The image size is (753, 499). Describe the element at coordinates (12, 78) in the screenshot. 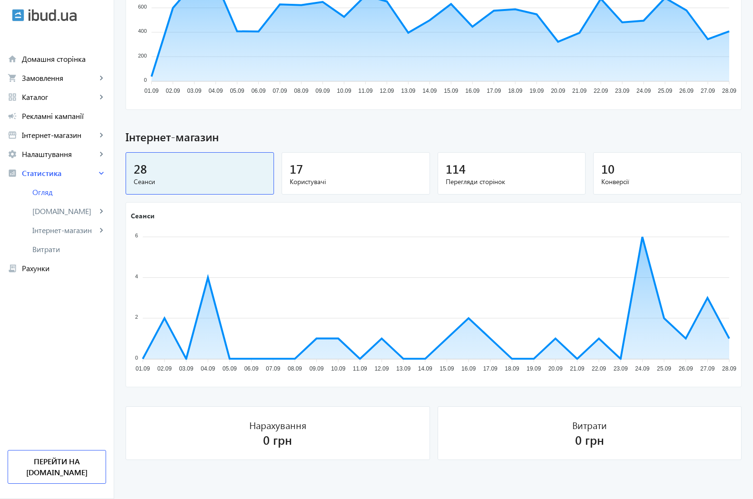

I see `mat-icon: shopping_cart` at that location.